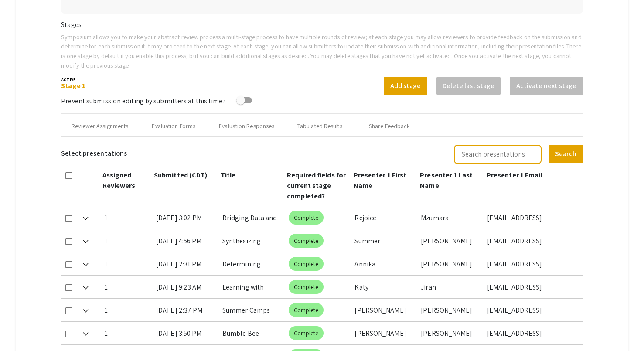 This screenshot has width=644, height=351. What do you see at coordinates (143, 101) in the screenshot?
I see `span: Prevent submission editing by submitters at this time?` at bounding box center [143, 101].